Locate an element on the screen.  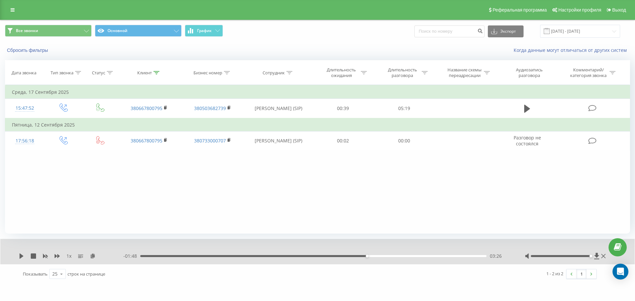
a: Когда данные могут отличаться от других систем is located at coordinates (572, 50).